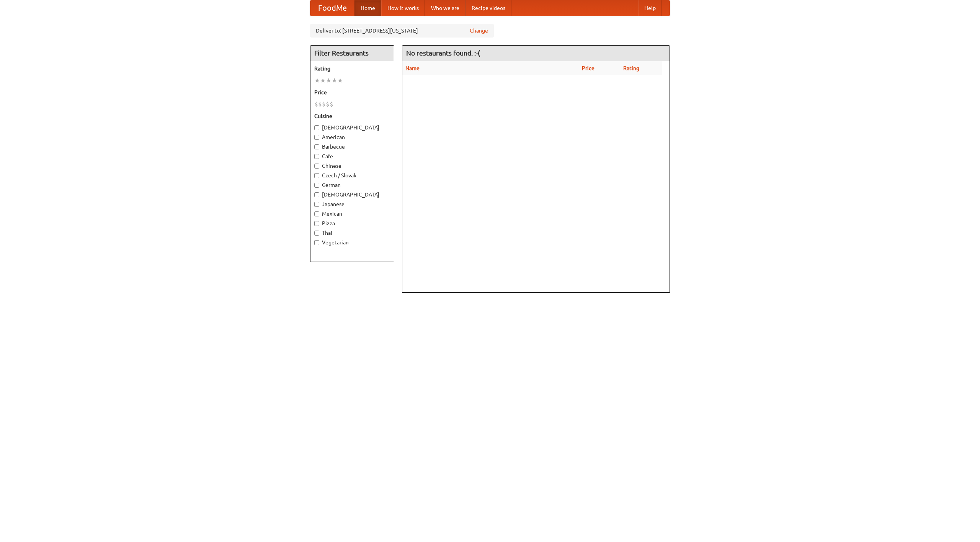 Image resolution: width=980 pixels, height=542 pixels. I want to click on input: Mexican, so click(316, 214).